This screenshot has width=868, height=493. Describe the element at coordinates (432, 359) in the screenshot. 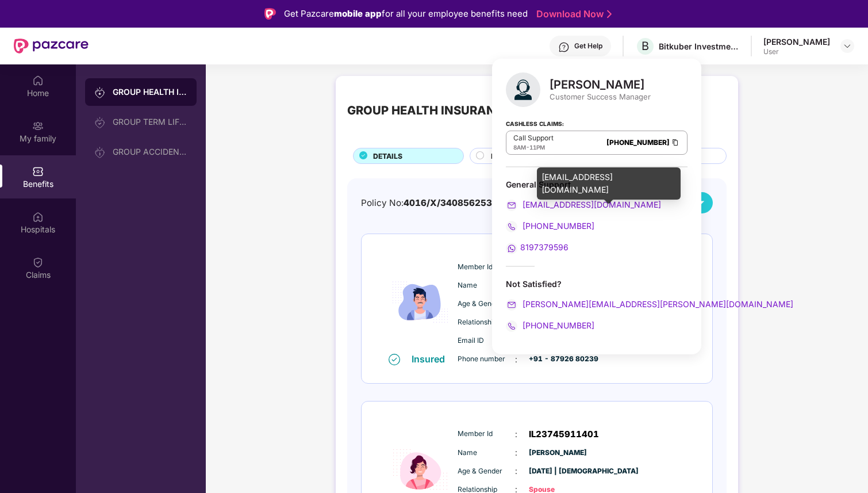

I see `div: Insured` at that location.